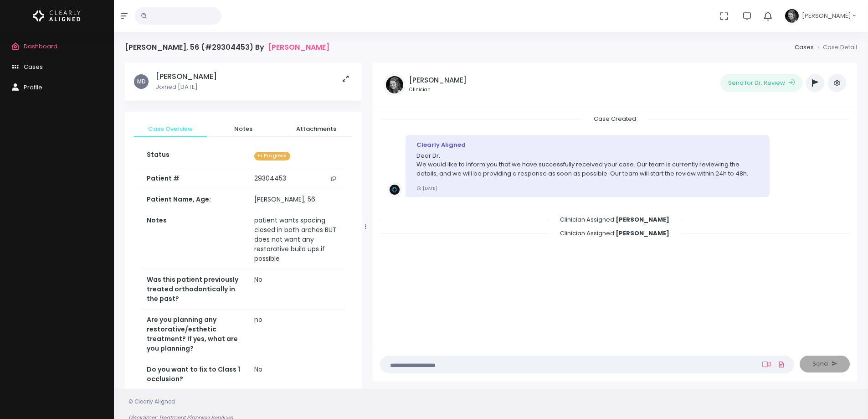 This screenshot has height=419, width=868. What do you see at coordinates (792, 16) in the screenshot?
I see `img: Header Avatar` at bounding box center [792, 16].